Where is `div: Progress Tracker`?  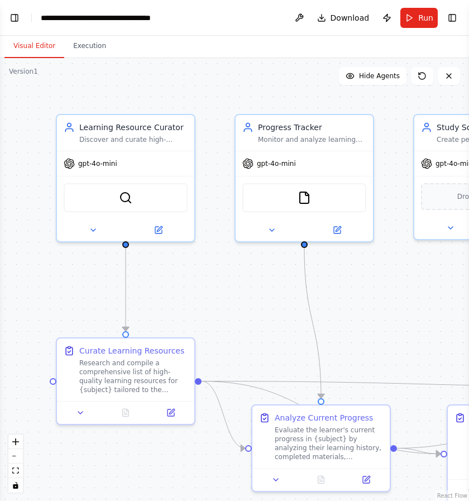 div: Progress Tracker is located at coordinates (312, 127).